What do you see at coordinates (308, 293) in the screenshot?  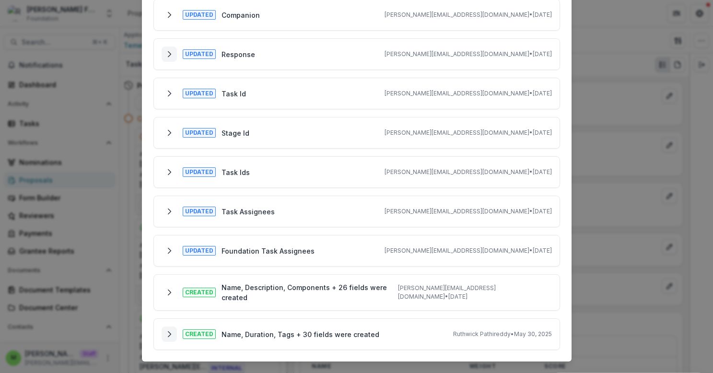 I see `p: Name, Description, Components + 26 fields were created` at bounding box center [308, 293].